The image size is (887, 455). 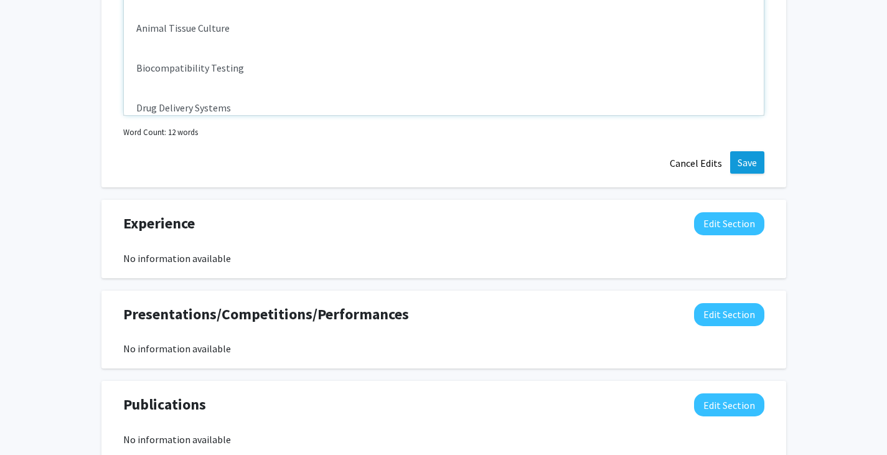 What do you see at coordinates (266, 315) in the screenshot?
I see `span: Presentations/Competitions/Performances` at bounding box center [266, 315].